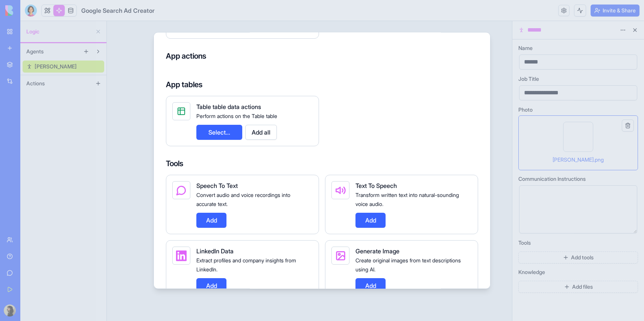 The image size is (644, 321). I want to click on span: Speech To Text, so click(217, 186).